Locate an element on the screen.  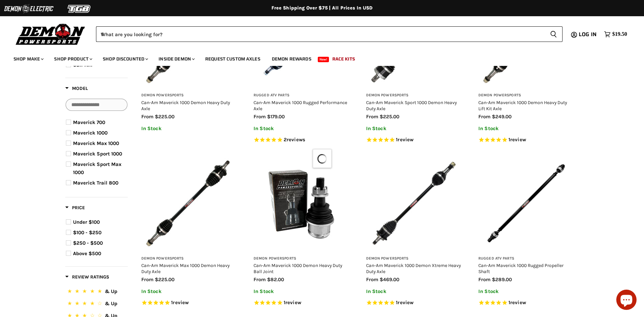
a: Inside Demon is located at coordinates (176, 59).